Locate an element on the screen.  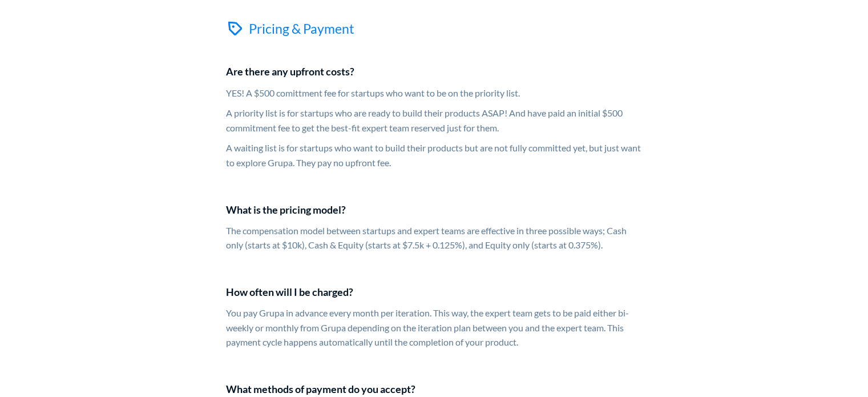
div: What is the pricing model? is located at coordinates (434, 210).